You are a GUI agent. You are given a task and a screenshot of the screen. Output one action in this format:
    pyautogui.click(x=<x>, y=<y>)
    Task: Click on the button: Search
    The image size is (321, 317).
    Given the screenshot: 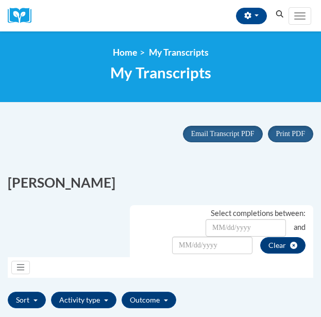 What is the action you would take?
    pyautogui.click(x=280, y=14)
    